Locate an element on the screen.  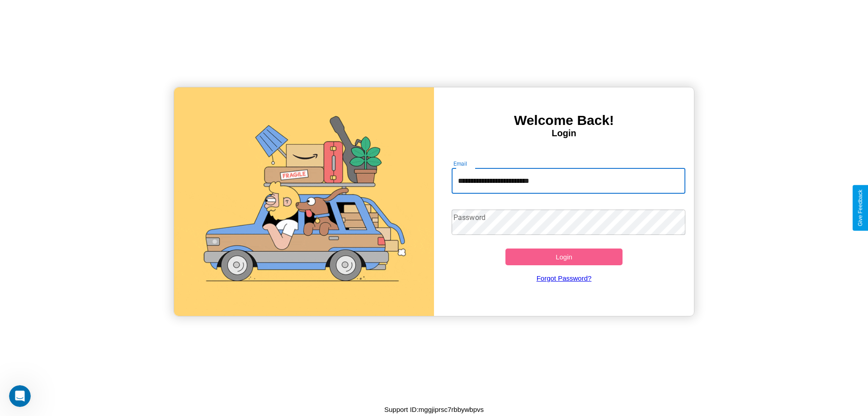
label: Email is located at coordinates (460, 163).